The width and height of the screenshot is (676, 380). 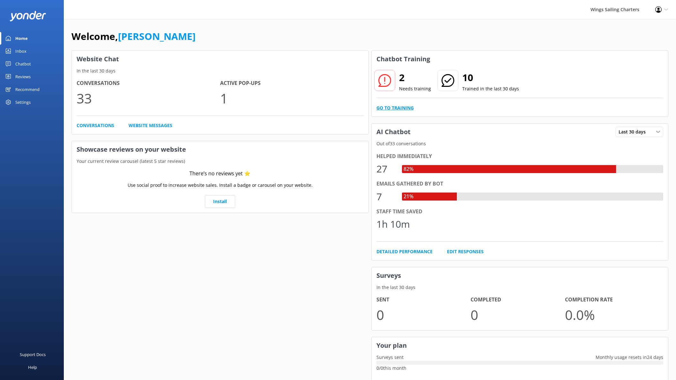 What do you see at coordinates (220, 185) in the screenshot?
I see `p: Use social proof to increase website sales. Install a badge or carousel on your website.` at bounding box center [220, 185].